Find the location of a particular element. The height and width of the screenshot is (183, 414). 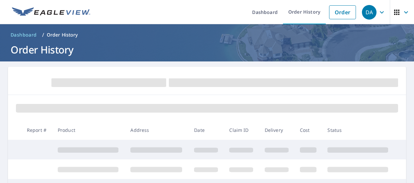

th: Date is located at coordinates (207, 130).